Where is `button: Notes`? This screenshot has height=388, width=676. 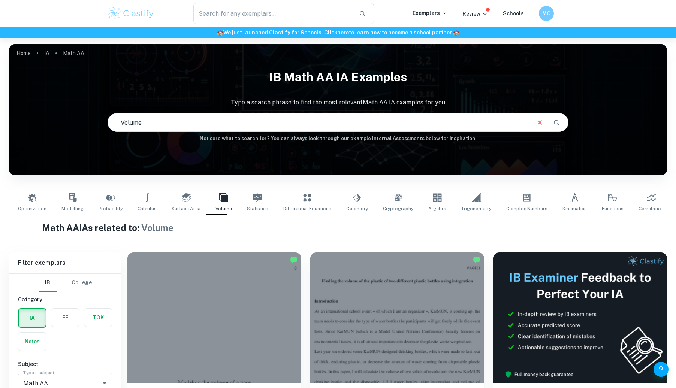 button: Notes is located at coordinates (32, 342).